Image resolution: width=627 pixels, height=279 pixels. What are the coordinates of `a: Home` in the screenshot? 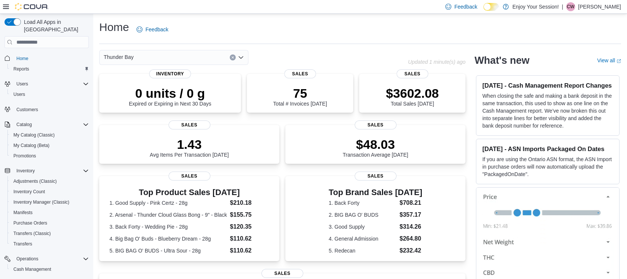 It's located at (22, 59).